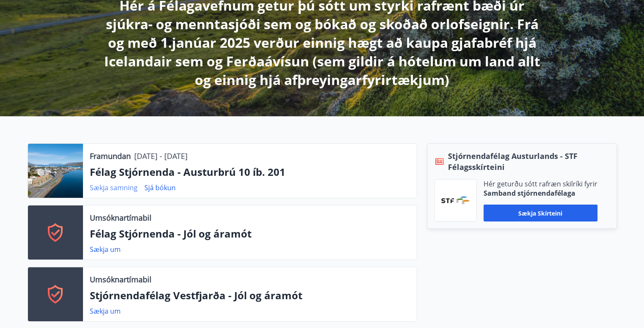 Image resolution: width=644 pixels, height=328 pixels. I want to click on p: Hér geturðu sótt rafræn skilríki fyrir, so click(540, 184).